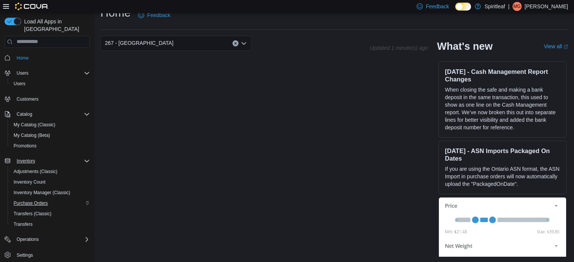 This screenshot has height=262, width=574. I want to click on a: Transfers (Classic), so click(32, 214).